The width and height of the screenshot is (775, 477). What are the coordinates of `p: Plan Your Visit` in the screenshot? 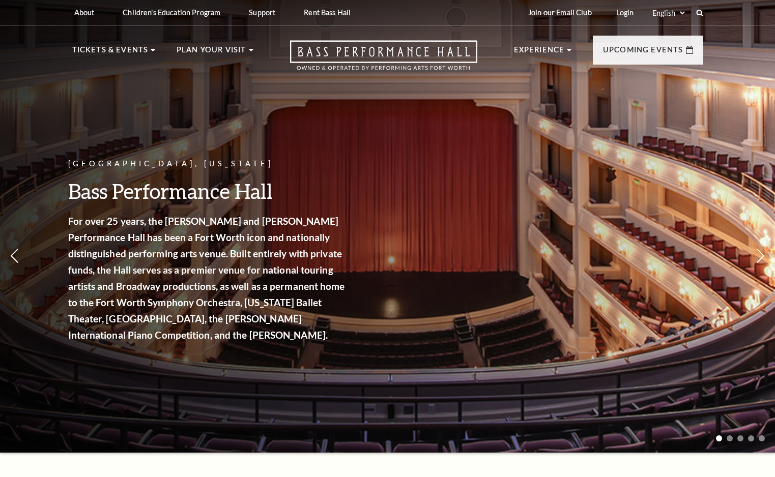 It's located at (211, 53).